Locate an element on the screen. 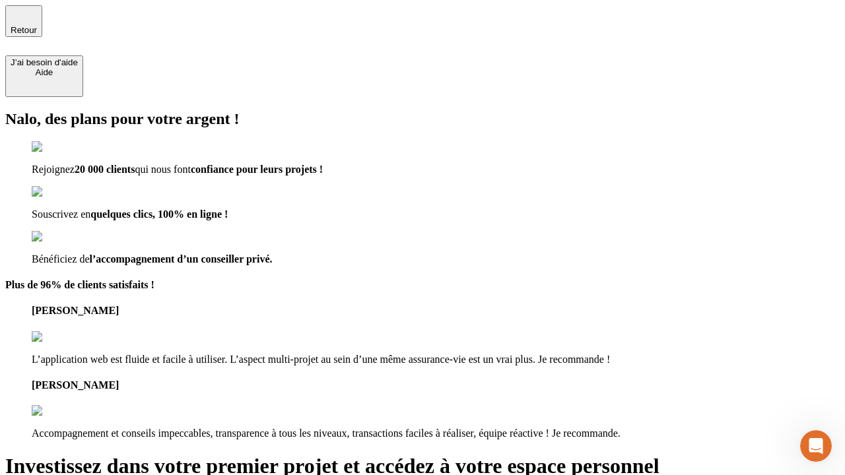 This screenshot has width=845, height=475. button: J’ai besoin d'aideAide is located at coordinates (44, 76).